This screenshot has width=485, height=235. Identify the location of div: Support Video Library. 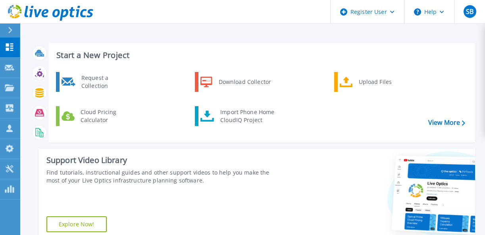
(160, 160).